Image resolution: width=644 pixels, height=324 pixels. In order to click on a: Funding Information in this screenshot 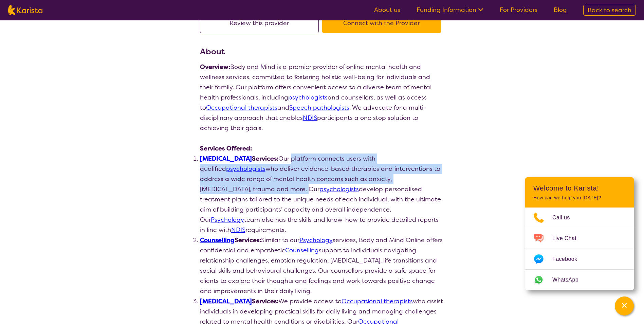, I will do `click(449, 10)`.